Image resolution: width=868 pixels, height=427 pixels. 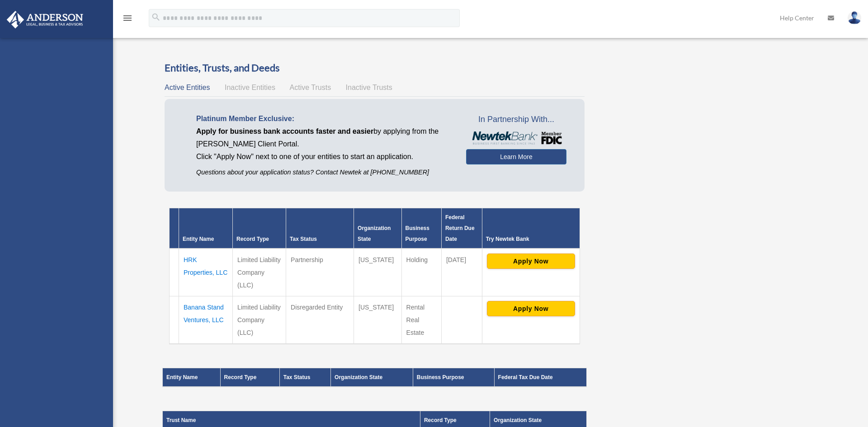 What do you see at coordinates (325, 119) in the screenshot?
I see `p: Platinum Member Exclusive:` at bounding box center [325, 119].